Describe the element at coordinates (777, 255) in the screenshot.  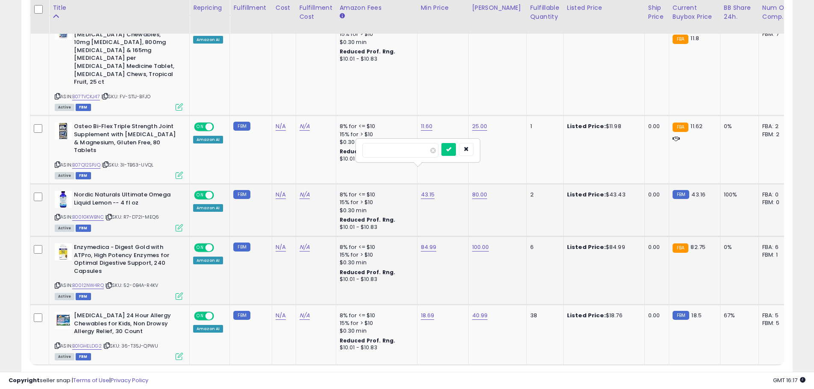
I see `div: FBM: 1` at that location.